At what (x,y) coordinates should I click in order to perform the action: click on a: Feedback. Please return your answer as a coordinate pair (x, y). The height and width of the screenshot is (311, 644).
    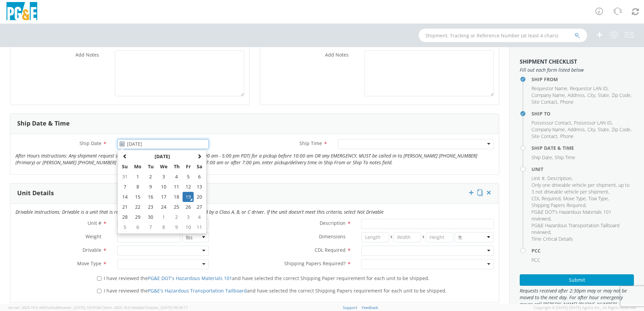
    Looking at the image, I should click on (370, 308).